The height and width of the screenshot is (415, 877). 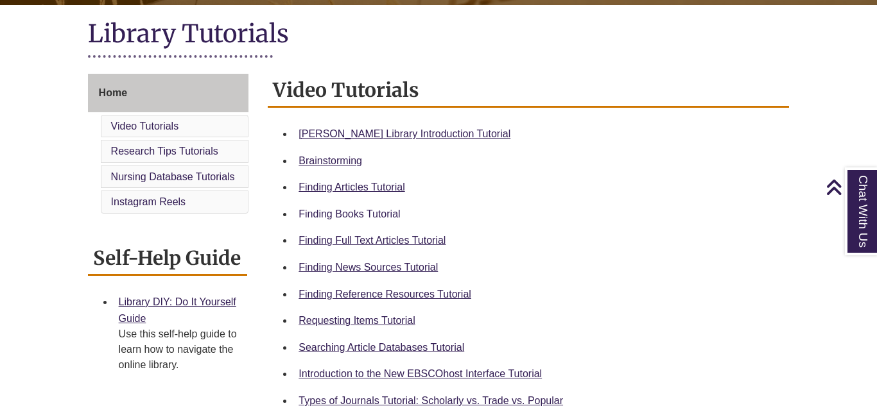 I want to click on a: Finding Articles Tutorial, so click(x=351, y=187).